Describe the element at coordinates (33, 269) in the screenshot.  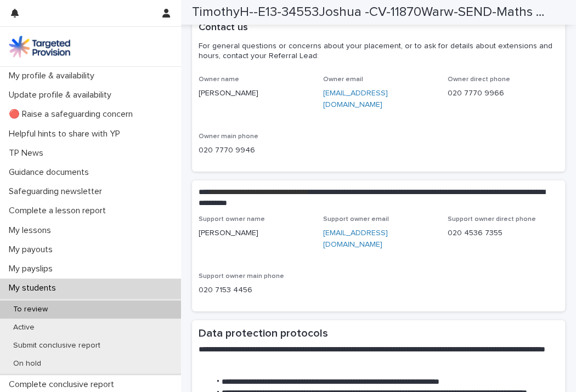
I see `p: My payslips` at that location.